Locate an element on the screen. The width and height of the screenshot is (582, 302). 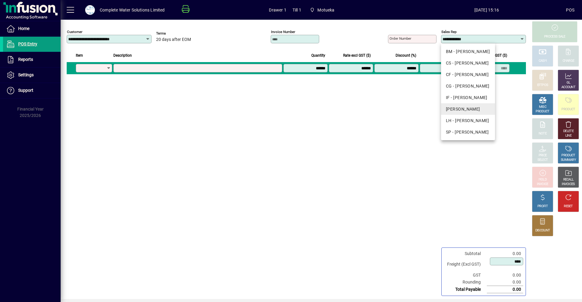
div: HOLD is located at coordinates (542, 180).